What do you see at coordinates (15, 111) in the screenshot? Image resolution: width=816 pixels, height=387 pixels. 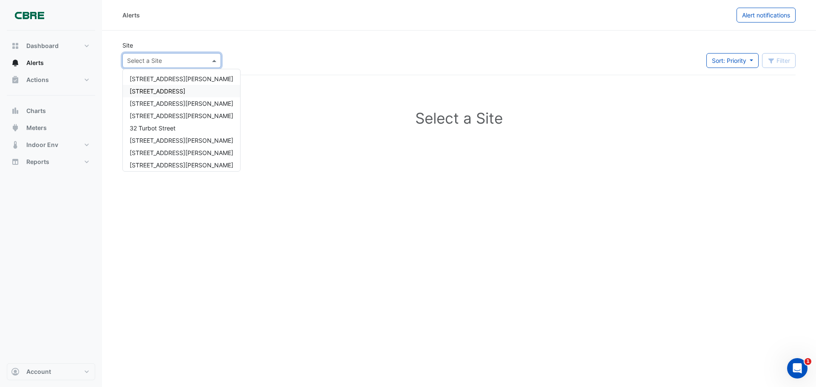 I see `app-icon: Charts` at bounding box center [15, 111].